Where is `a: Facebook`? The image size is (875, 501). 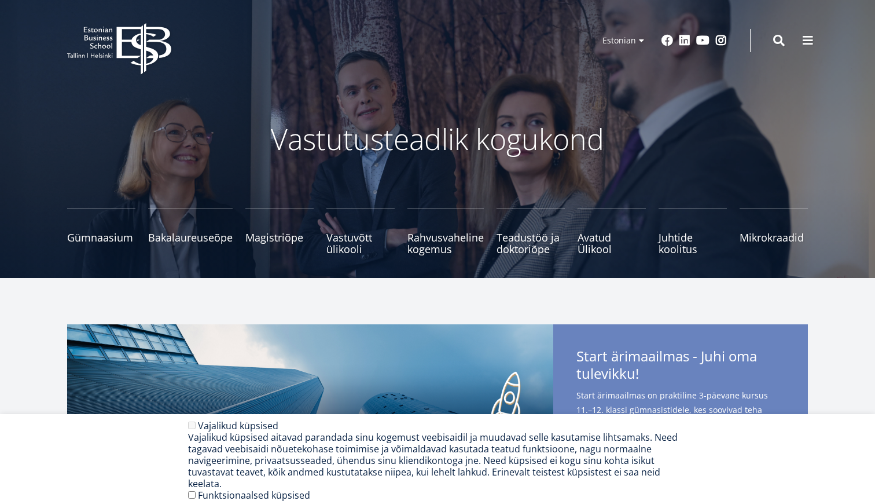 a: Facebook is located at coordinates (667, 41).